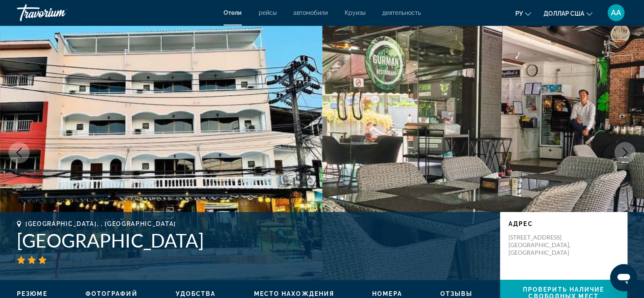 This screenshot has width=644, height=298. I want to click on a: Травориум, so click(60, 12).